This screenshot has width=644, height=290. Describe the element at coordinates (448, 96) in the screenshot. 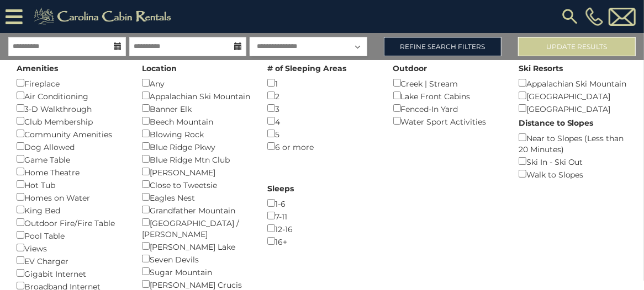

I see `div: Lake Front Cabins` at that location.